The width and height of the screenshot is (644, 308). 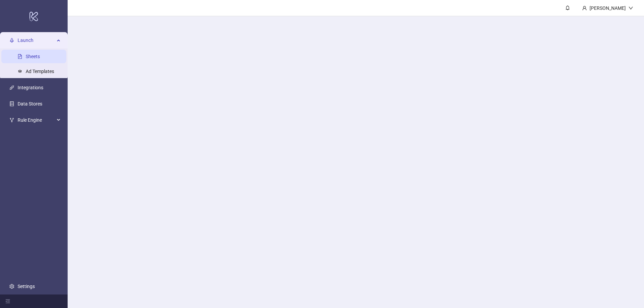 What do you see at coordinates (36, 40) in the screenshot?
I see `span: Launch` at bounding box center [36, 40].